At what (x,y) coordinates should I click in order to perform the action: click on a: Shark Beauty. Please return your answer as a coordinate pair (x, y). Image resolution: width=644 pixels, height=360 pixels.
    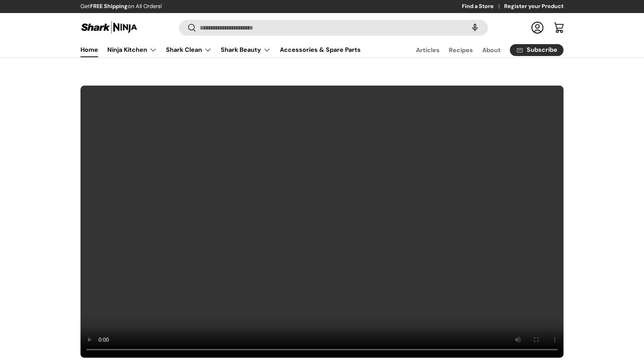
    Looking at the image, I should click on (245, 50).